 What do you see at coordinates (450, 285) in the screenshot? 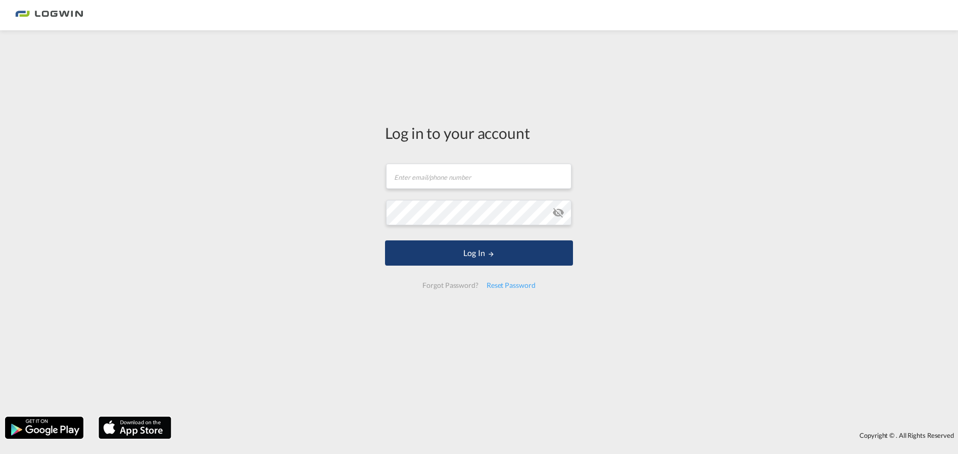
I see `div: Forgot Password?` at bounding box center [450, 285].